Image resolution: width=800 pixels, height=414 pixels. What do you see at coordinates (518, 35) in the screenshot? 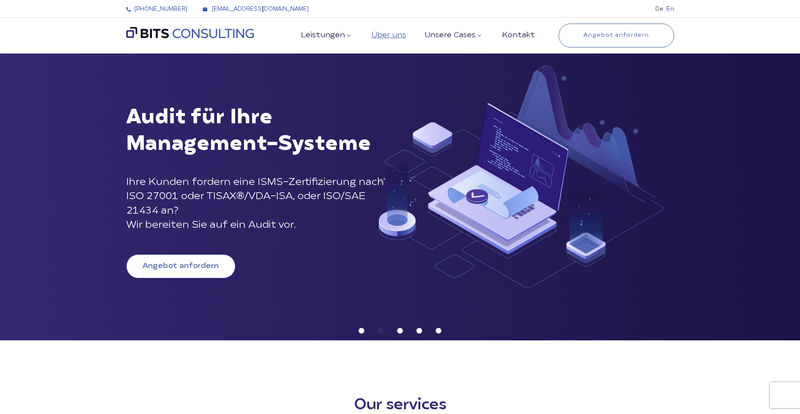
I see `a: Kontakt` at bounding box center [518, 35].